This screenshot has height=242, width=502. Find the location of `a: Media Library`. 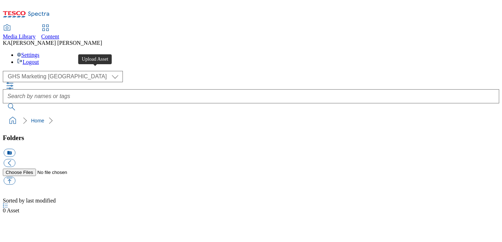

a: Media Library is located at coordinates (19, 32).